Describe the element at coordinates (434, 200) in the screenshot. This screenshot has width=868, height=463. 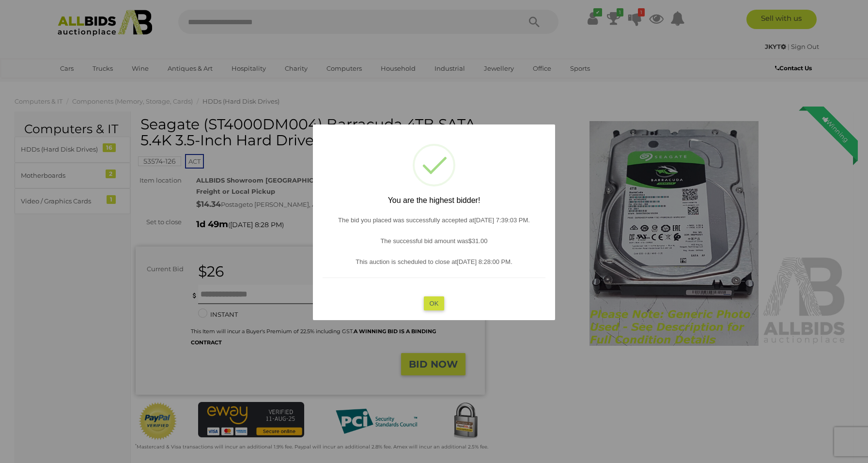
I see `h2: You are the highest bidder!` at that location.